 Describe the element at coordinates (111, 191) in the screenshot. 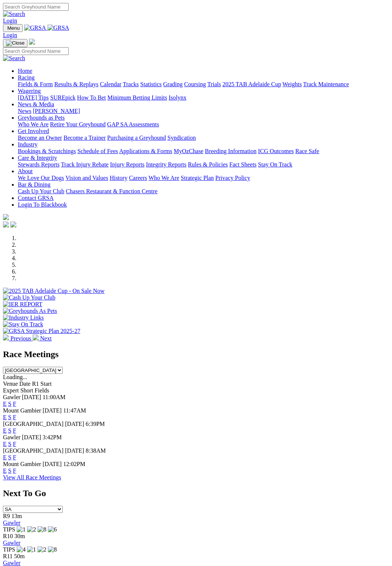

I see `a: Chasers Restaurant & Function Centre` at that location.